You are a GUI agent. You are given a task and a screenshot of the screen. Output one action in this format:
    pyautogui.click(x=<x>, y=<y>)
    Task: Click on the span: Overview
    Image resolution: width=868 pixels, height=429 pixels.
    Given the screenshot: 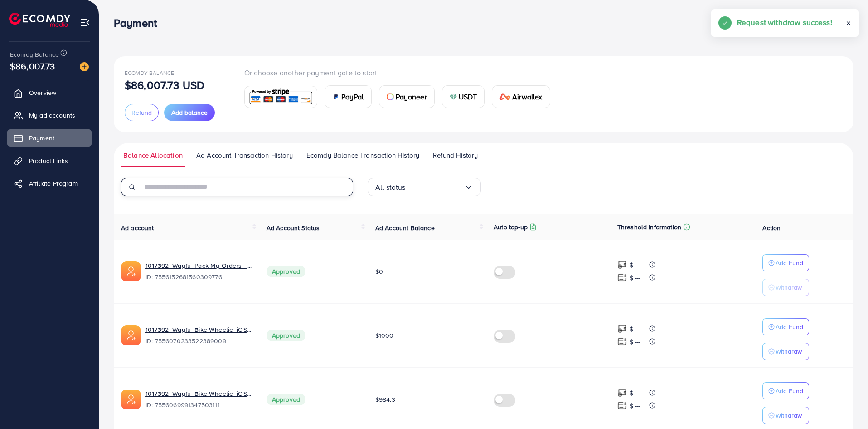 What is the action you would take?
    pyautogui.click(x=43, y=93)
    